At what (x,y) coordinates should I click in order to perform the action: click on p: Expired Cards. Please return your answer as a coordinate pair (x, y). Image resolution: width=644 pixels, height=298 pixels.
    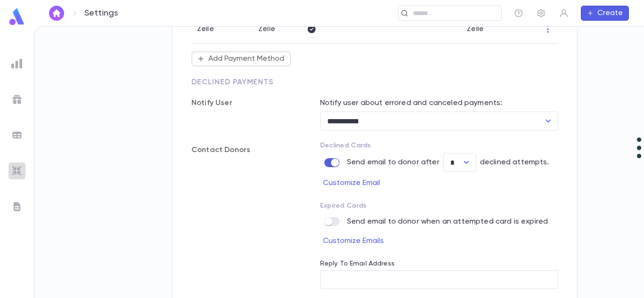
    Looking at the image, I should click on (439, 206).